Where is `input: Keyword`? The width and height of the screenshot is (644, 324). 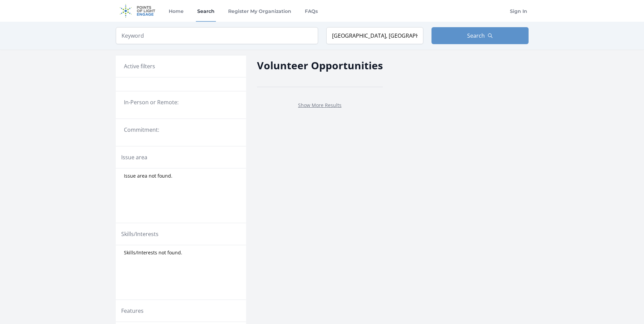
input: Keyword is located at coordinates (217, 36).